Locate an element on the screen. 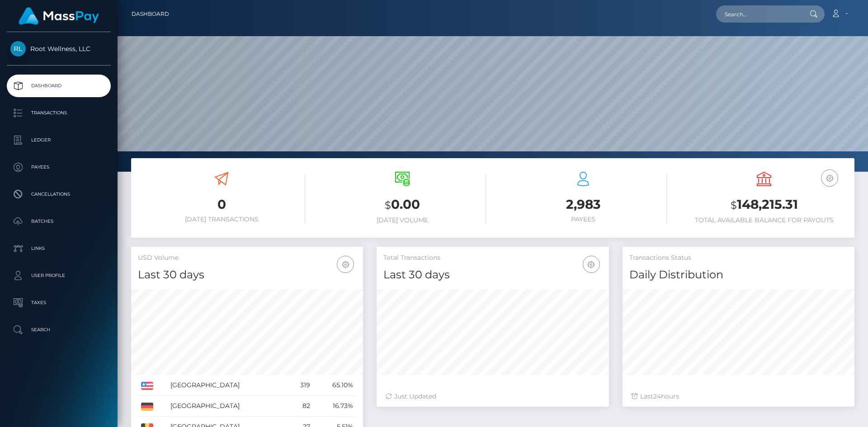 Image resolution: width=868 pixels, height=427 pixels. div: Just Updated is located at coordinates (492, 397).